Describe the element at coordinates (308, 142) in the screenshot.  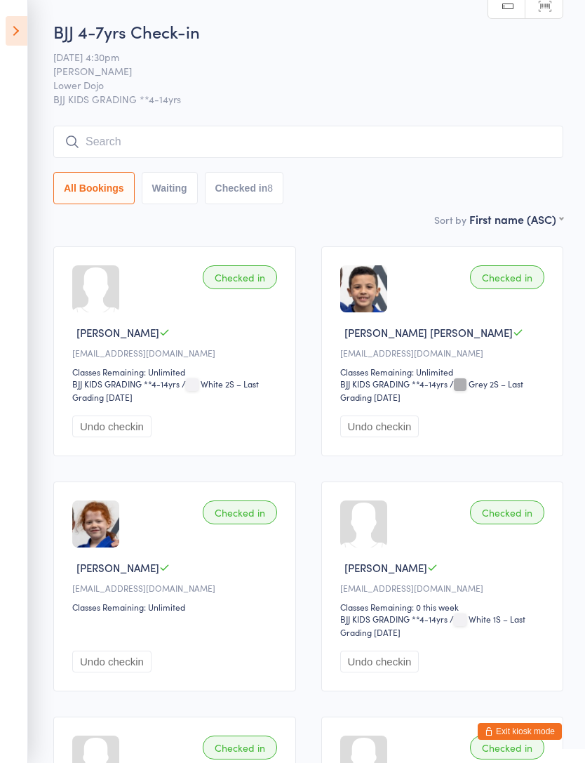
I see `input: Search` at that location.